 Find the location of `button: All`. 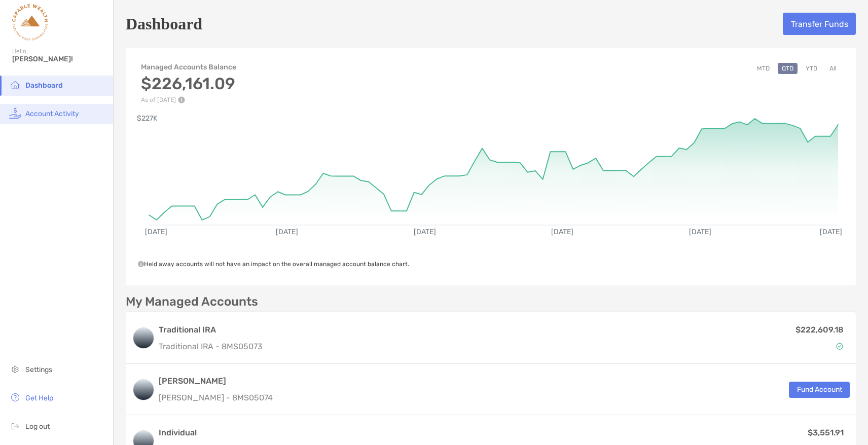

button: All is located at coordinates (833, 69).